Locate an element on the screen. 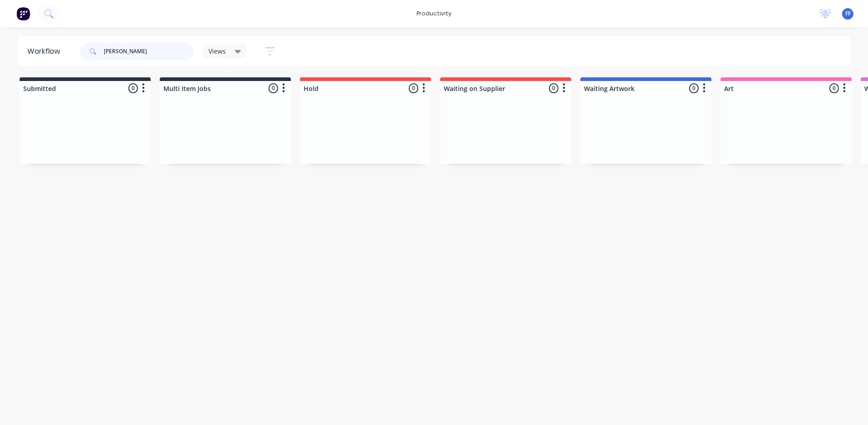 Image resolution: width=868 pixels, height=425 pixels. img: Factory is located at coordinates (24, 14).